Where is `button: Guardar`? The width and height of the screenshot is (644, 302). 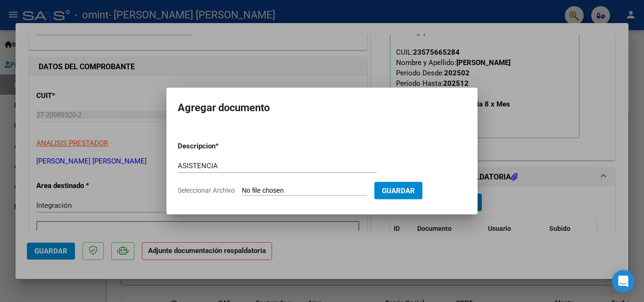
button: Guardar is located at coordinates (398, 190).